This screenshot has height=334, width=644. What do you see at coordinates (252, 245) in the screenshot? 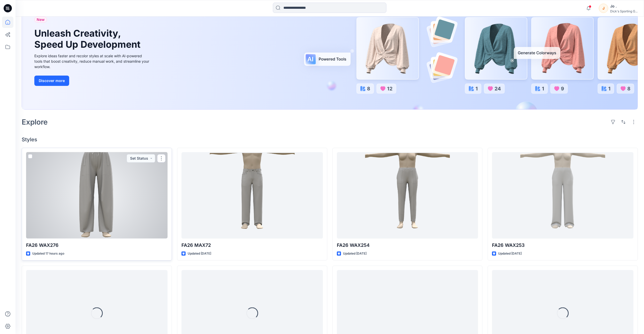
I see `p: FA26 MAX72` at bounding box center [252, 245].